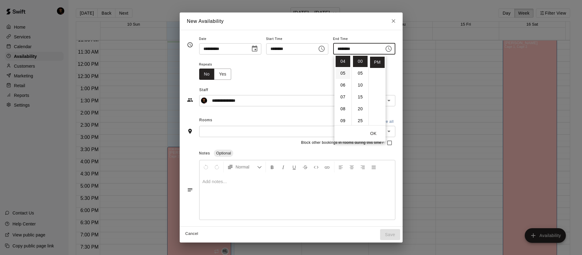 This screenshot has width=582, height=255. I want to click on button: Undo, so click(206, 167).